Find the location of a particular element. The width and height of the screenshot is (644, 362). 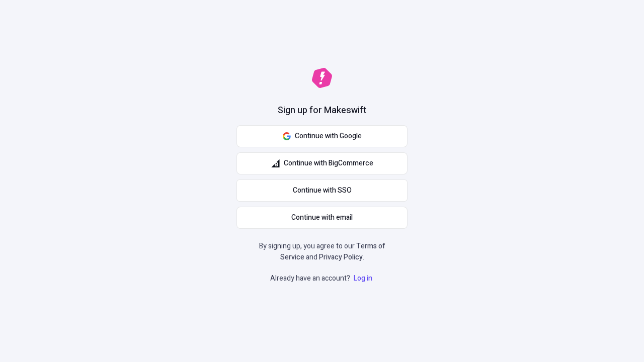

span: Continue with BigCommerce is located at coordinates (329, 163).